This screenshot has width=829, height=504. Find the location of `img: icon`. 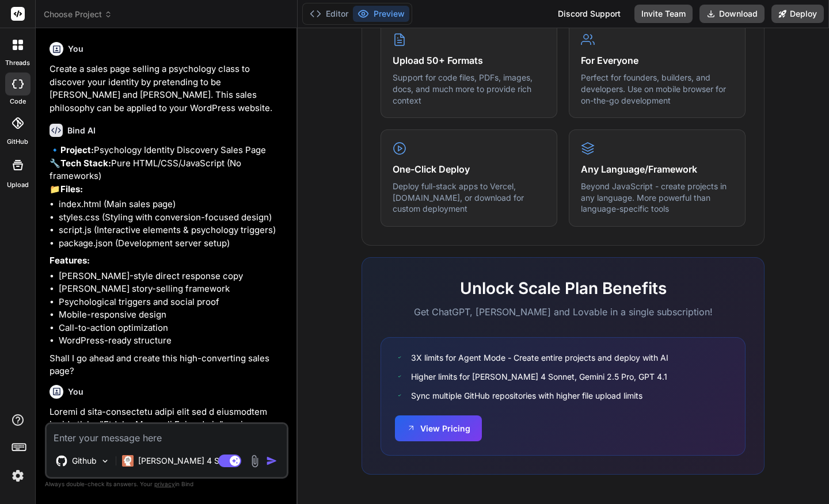

img: icon is located at coordinates (272, 461).